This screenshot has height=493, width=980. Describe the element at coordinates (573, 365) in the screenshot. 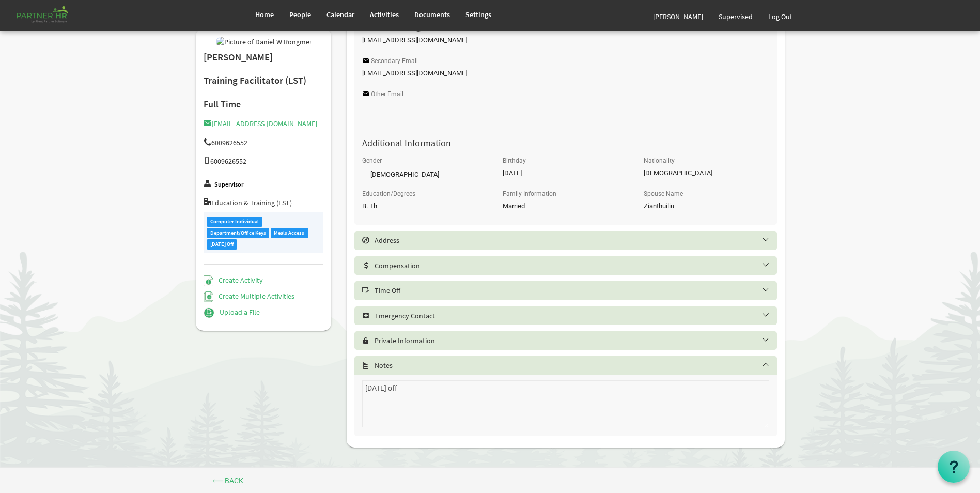

I see `h5: Notes` at that location.